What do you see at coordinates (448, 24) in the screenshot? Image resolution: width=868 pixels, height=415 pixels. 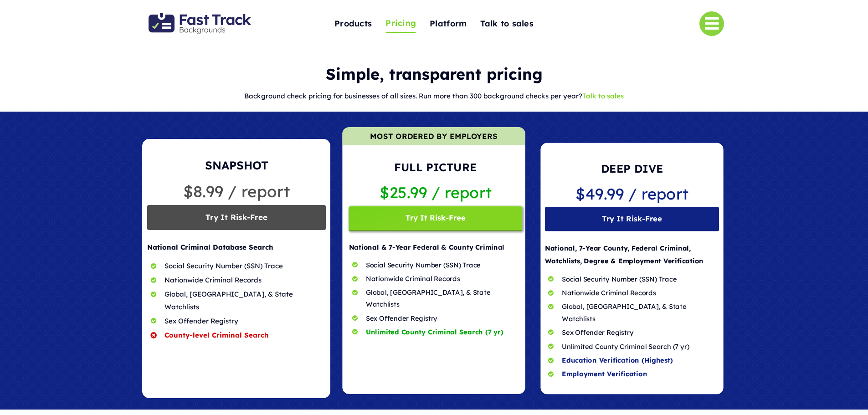 I see `a: Platform` at bounding box center [448, 24].